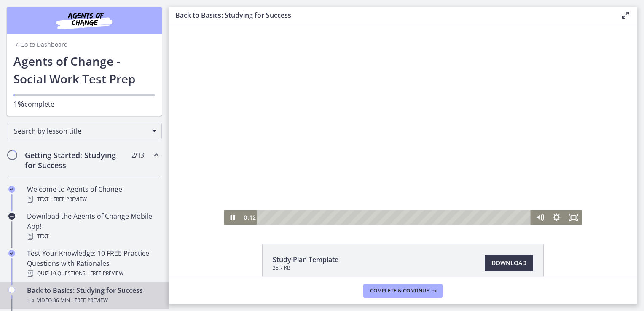 Image resolution: width=644 pixels, height=311 pixels. Describe the element at coordinates (64, 193) in the screenshot. I see `button: Pause` at that location.